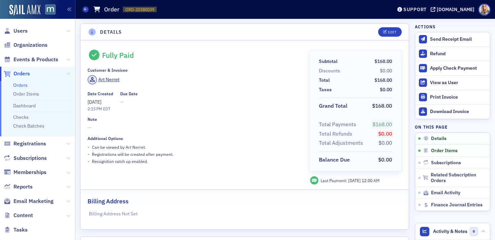 Image resolution: width=495 pixels, height=240 pixels. What do you see at coordinates (458, 178) in the screenshot?
I see `span: Related Subscription Orders` at bounding box center [458, 178].